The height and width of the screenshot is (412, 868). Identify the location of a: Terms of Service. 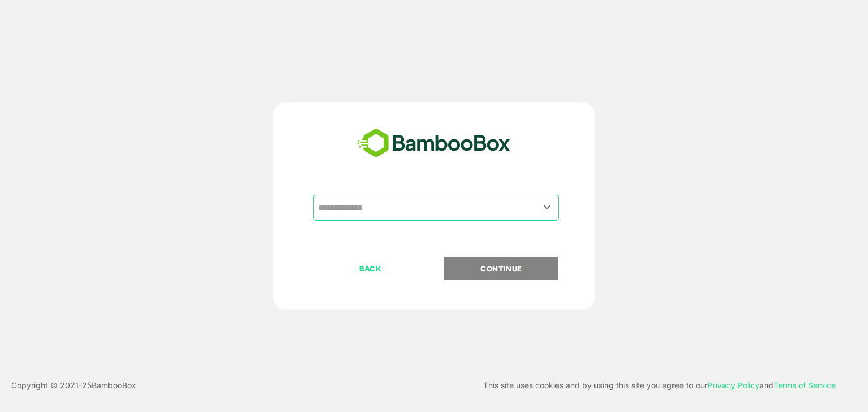
(805, 385).